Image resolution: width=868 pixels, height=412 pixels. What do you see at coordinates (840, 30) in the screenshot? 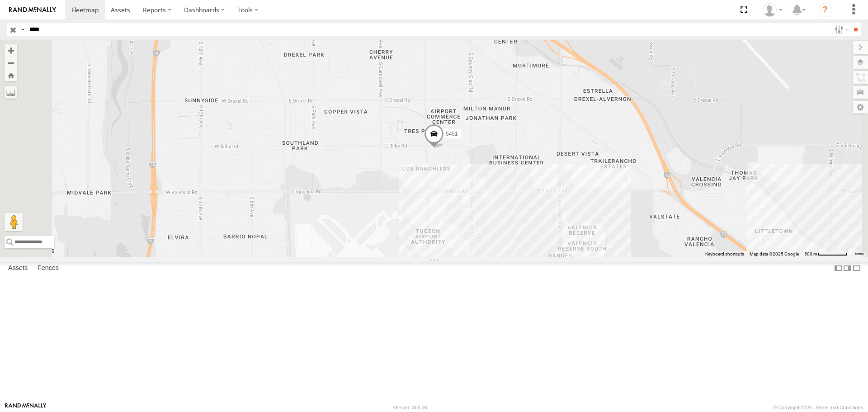
I see `label: Search Filter Options` at bounding box center [840, 30].